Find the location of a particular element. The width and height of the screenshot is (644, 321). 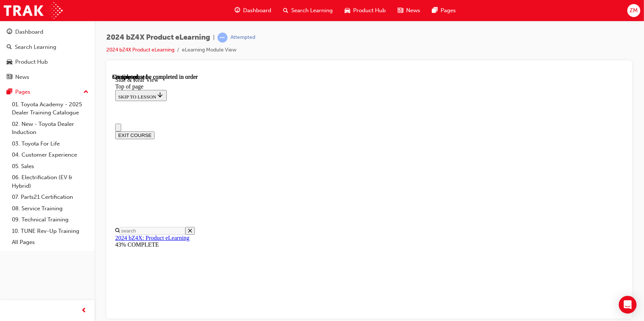

a: search-iconSearch Learning is located at coordinates (308, 10).